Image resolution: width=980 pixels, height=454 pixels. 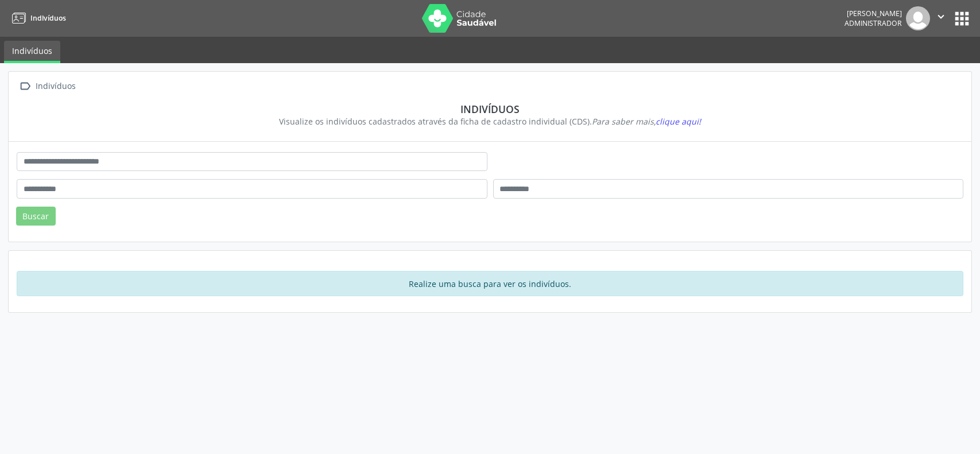 What do you see at coordinates (490, 121) in the screenshot?
I see `div: Visualize os indivíduos cadastrados através da ficha de cadastro individual (CDS).` at bounding box center [490, 121].